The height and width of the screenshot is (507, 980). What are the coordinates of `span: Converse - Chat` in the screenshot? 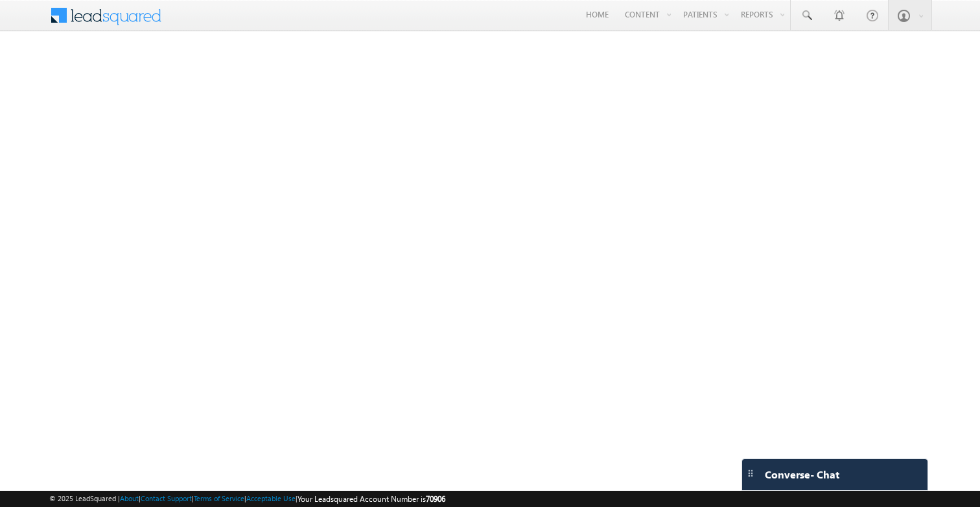 It's located at (802, 475).